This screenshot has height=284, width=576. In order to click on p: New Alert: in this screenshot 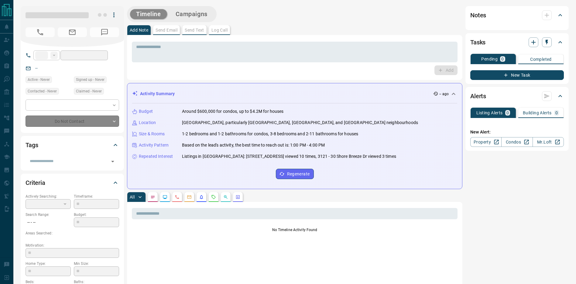, I will do `click(517, 132)`.